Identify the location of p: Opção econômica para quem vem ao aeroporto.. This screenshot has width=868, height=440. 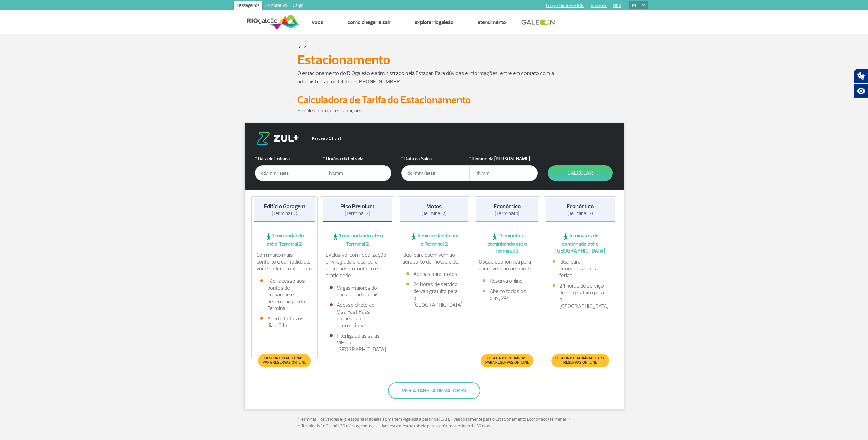
(507, 265).